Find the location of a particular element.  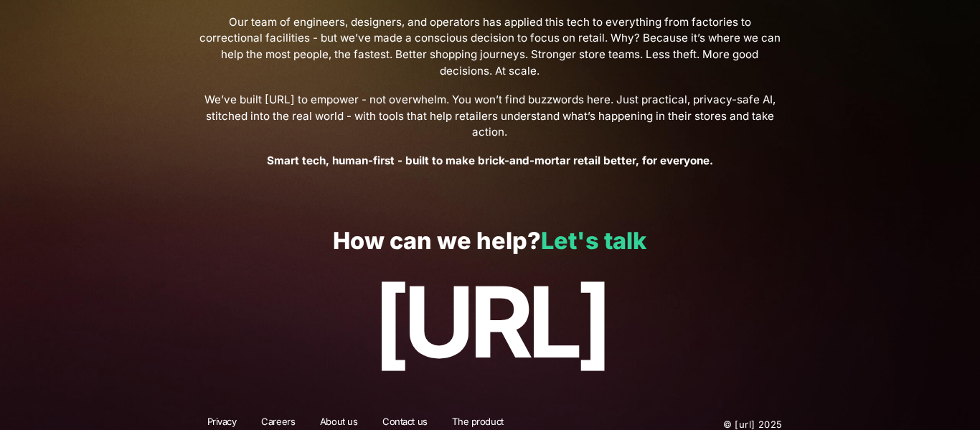

p: How can we help? is located at coordinates (489, 241).